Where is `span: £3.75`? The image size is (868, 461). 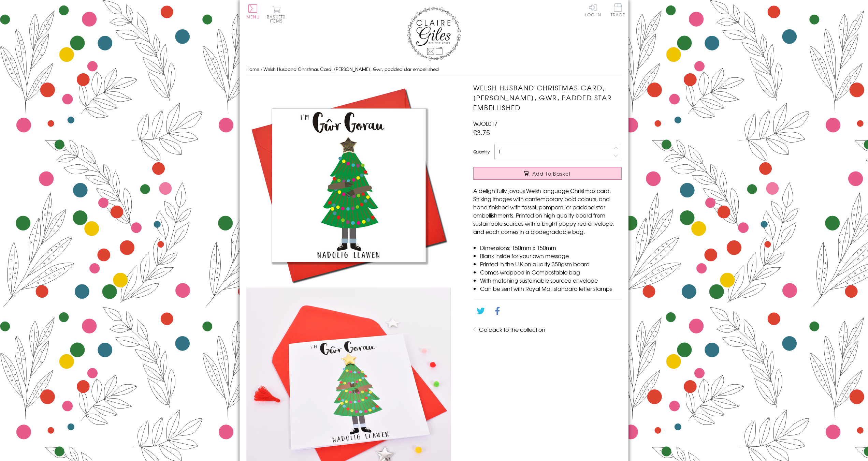
span: £3.75 is located at coordinates (482, 132).